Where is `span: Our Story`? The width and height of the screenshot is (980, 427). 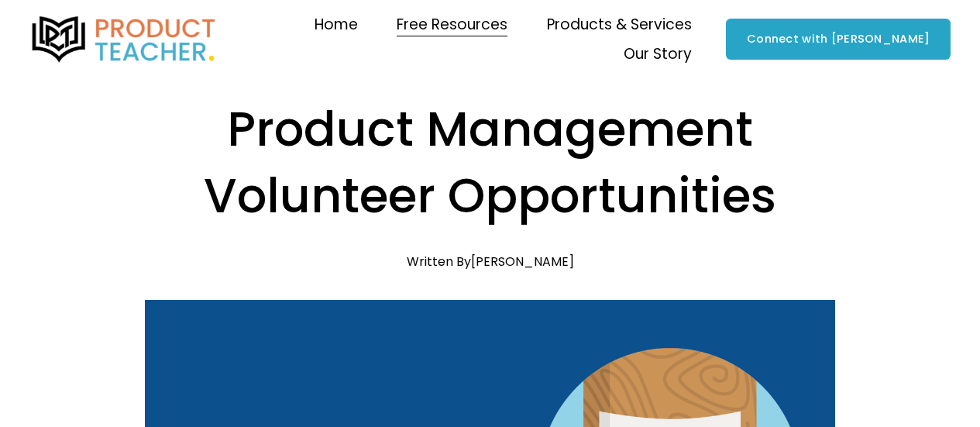 span: Our Story is located at coordinates (658, 55).